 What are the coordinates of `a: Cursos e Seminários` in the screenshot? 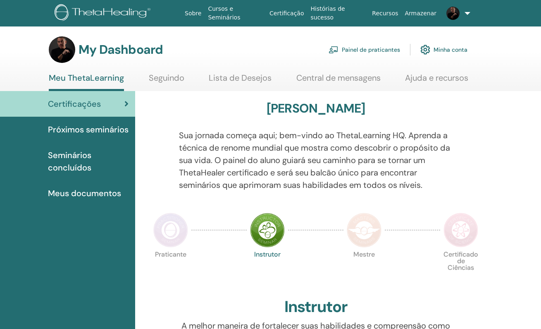 It's located at (235, 13).